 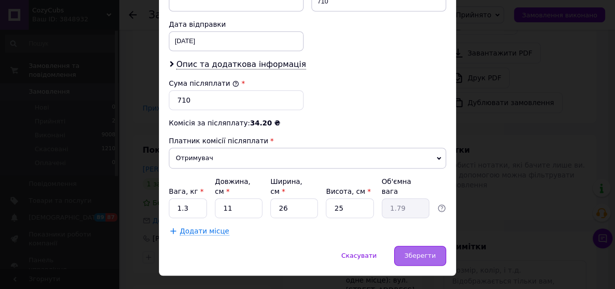 I want to click on label: Вага, кг, so click(x=186, y=191).